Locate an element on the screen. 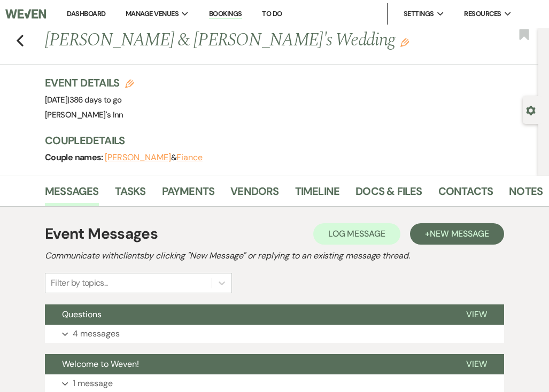 This screenshot has width=549, height=392. a: Notes is located at coordinates (525, 195).